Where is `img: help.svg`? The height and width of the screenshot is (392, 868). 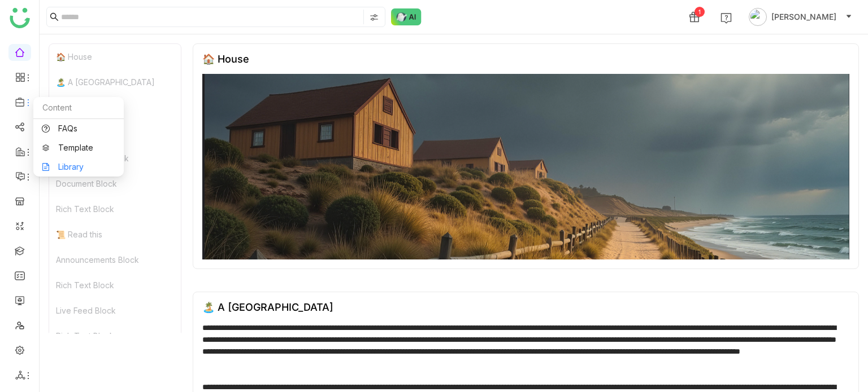 img: help.svg is located at coordinates (726, 18).